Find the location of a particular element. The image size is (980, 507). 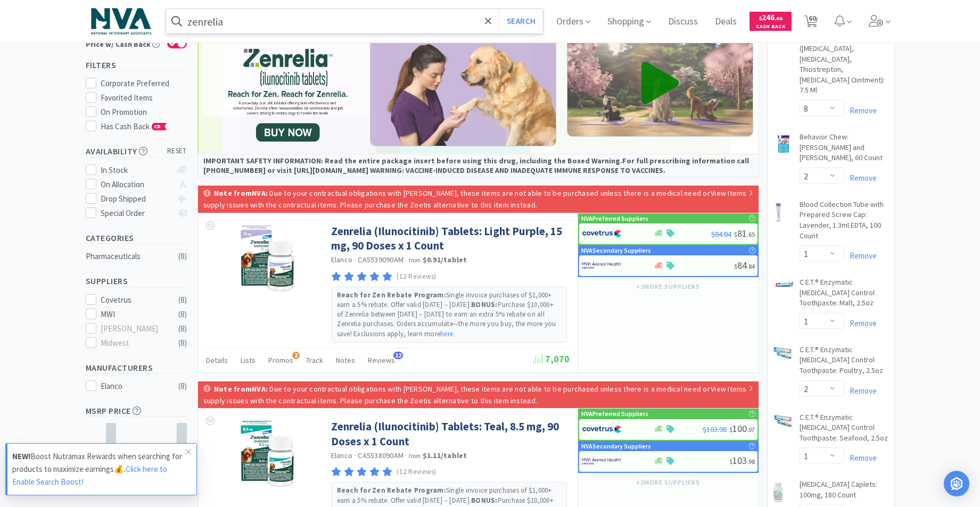

span: . 07 is located at coordinates (750, 430).